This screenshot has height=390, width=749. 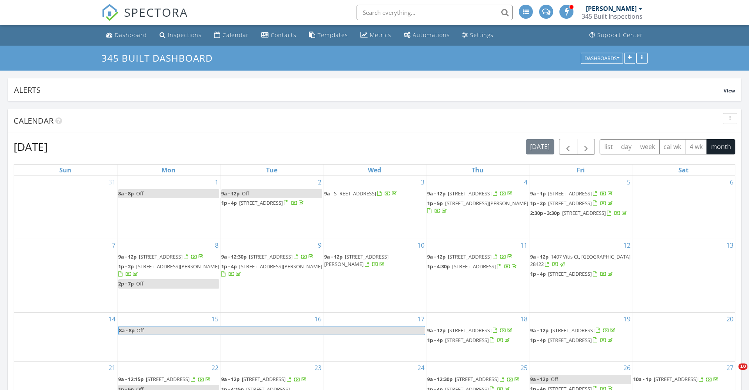 What do you see at coordinates (234, 257) in the screenshot?
I see `span: 9a - 12:30p` at bounding box center [234, 257].